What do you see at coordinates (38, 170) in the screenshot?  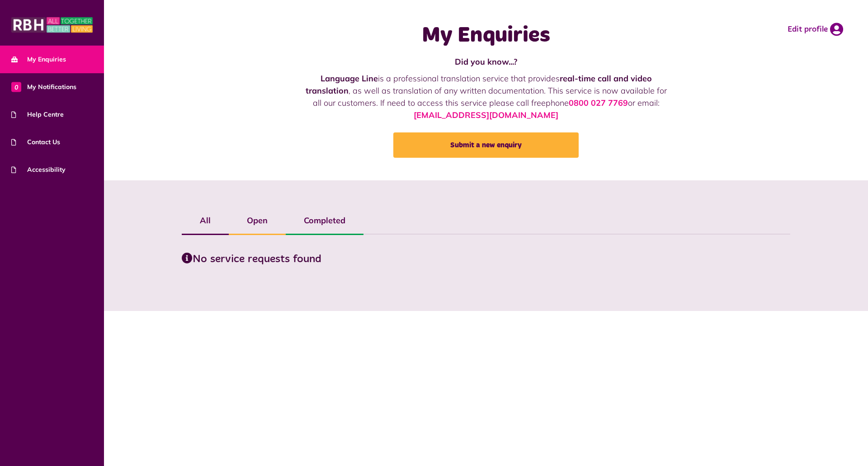 I see `span: Accessibility` at bounding box center [38, 170].